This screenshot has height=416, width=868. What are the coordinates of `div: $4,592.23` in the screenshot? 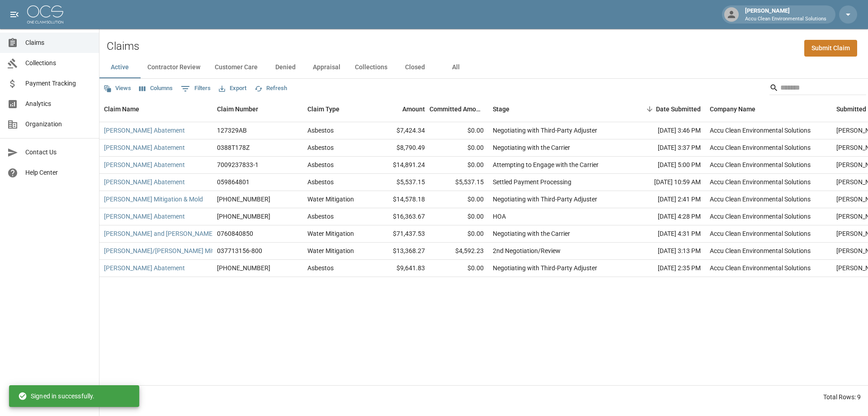 It's located at (459, 251).